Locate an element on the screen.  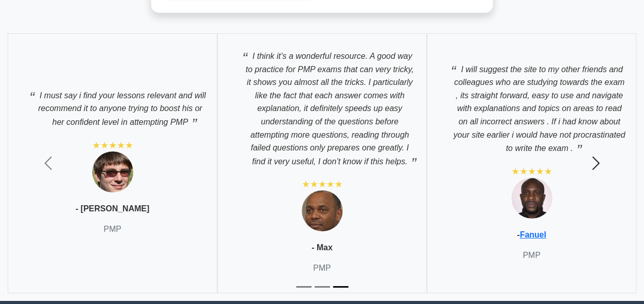
button: Slide 3 is located at coordinates (340, 286).